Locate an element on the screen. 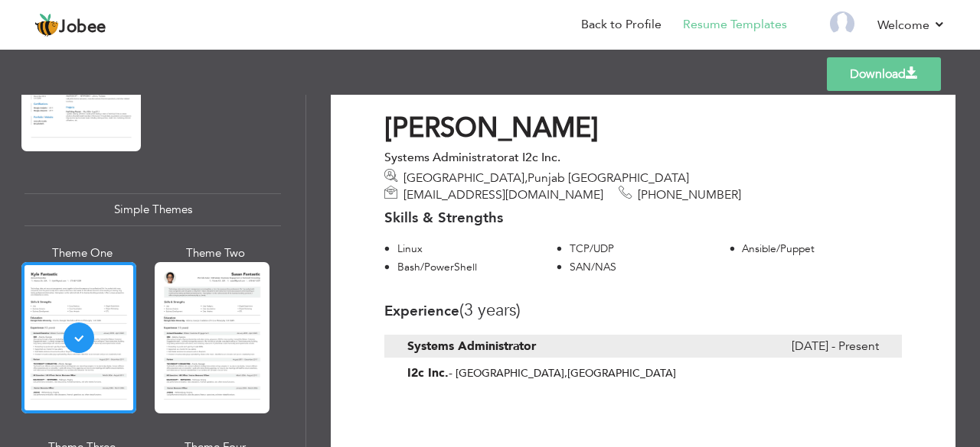  div: Linux is located at coordinates (476, 250).